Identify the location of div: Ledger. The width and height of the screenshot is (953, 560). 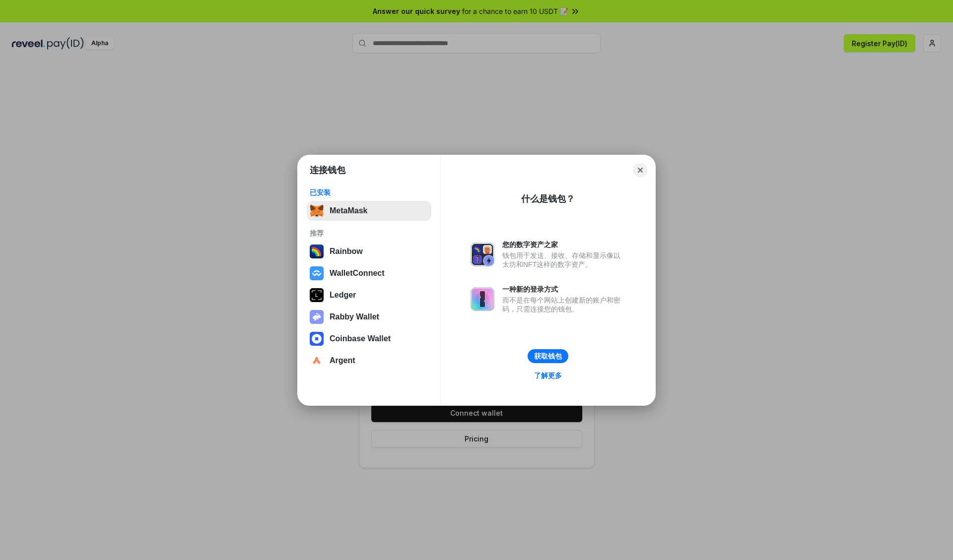
(343, 295).